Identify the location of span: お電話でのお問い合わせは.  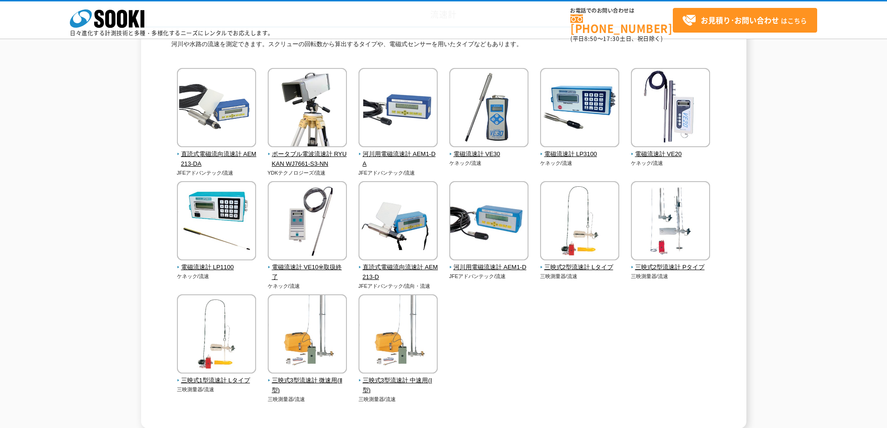
(621, 11).